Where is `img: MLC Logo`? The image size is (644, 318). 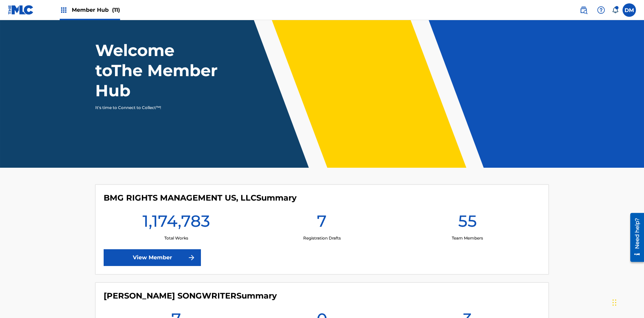 img: MLC Logo is located at coordinates (21, 10).